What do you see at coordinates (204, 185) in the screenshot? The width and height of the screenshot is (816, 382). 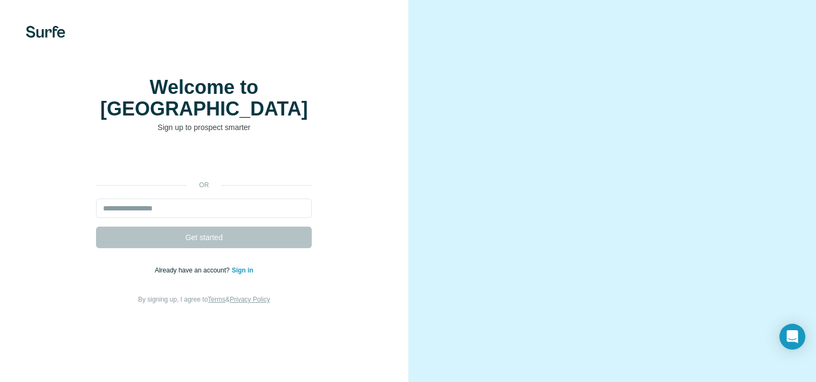 I see `p: or` at bounding box center [204, 185].